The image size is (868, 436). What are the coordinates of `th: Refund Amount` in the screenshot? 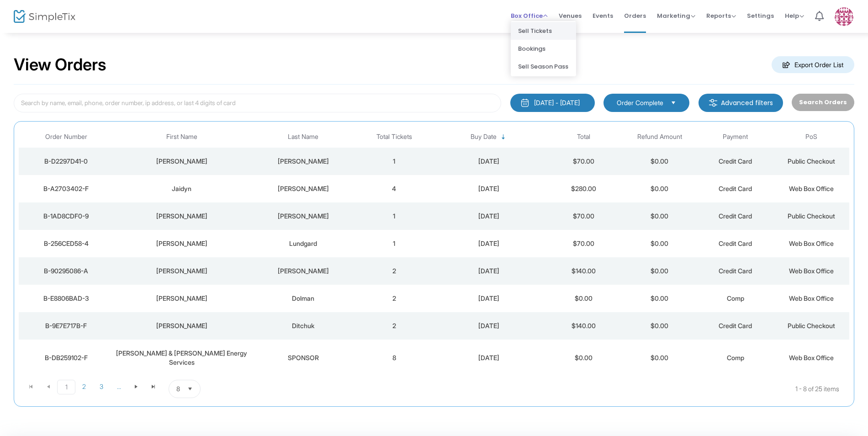 It's located at (660, 136).